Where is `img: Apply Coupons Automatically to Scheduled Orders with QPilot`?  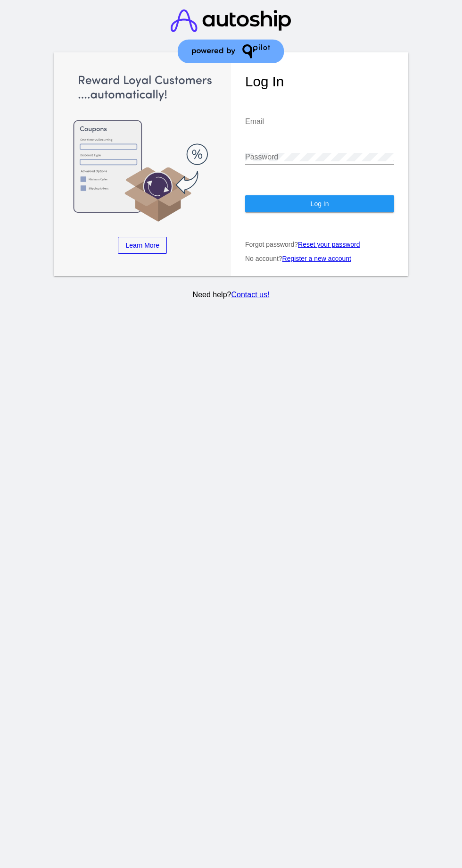
img: Apply Coupons Automatically to Scheduled Orders with QPilot is located at coordinates (142, 148).